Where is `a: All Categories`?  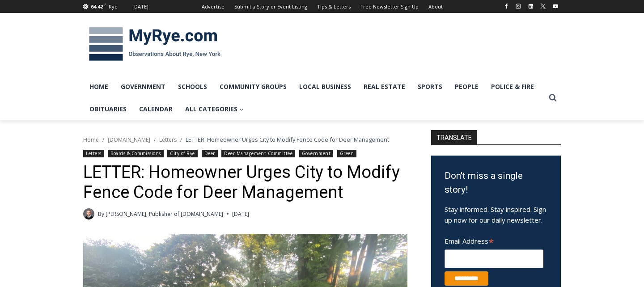 a: All Categories is located at coordinates (214, 109).